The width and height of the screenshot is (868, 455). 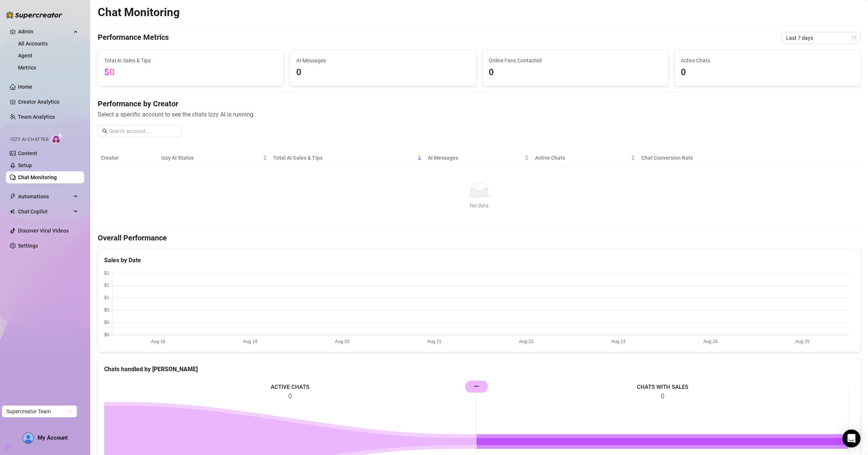 What do you see at coordinates (214, 158) in the screenshot?
I see `th: Izzy AI Status` at bounding box center [214, 158].